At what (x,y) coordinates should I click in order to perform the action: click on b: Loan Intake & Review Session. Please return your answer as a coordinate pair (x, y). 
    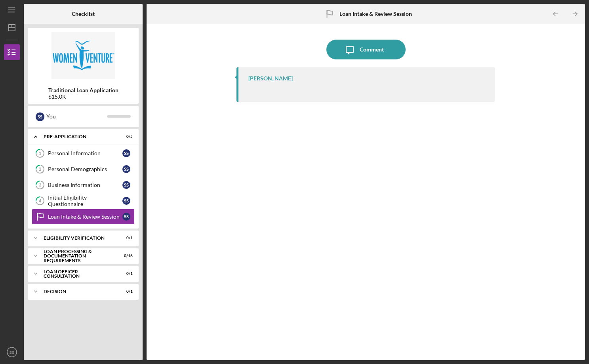
    Looking at the image, I should click on (376, 14).